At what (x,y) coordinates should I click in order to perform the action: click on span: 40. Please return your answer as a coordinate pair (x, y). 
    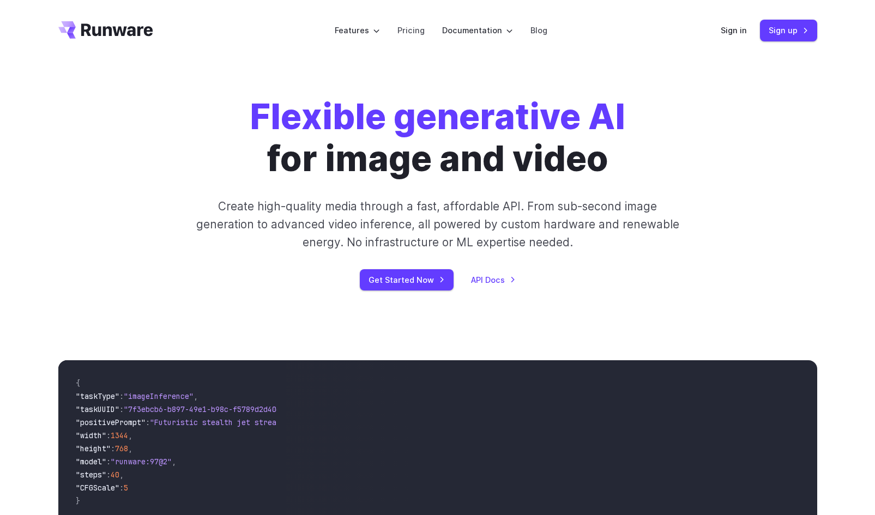
    Looking at the image, I should click on (115, 475).